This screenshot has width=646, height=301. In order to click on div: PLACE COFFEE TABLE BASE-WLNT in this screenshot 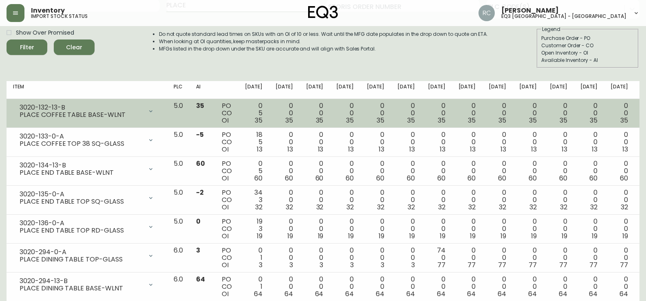, I will do `click(81, 115)`.